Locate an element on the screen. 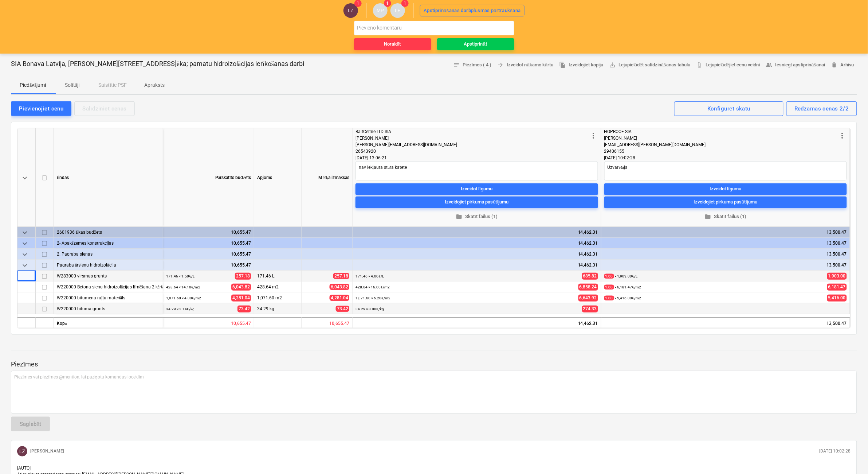  div: W220000 bitumena ruļļu materiāls is located at coordinates (108, 297).